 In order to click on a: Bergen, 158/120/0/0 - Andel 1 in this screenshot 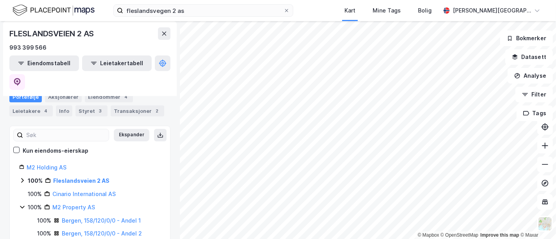, I will do `click(101, 220)`.